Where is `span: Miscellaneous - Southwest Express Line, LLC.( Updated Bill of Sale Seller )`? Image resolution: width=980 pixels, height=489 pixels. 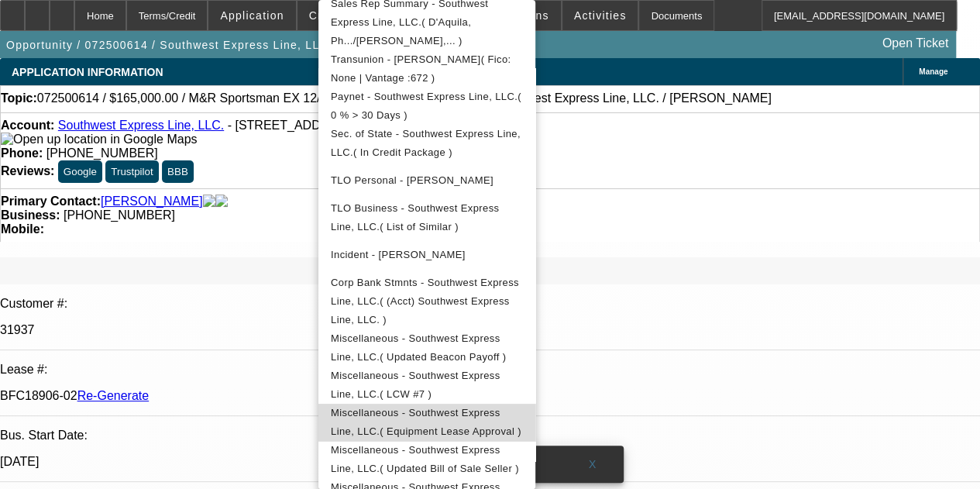
span: Miscellaneous - Southwest Express Line, LLC.( Updated Bill of Sale Seller ) is located at coordinates (425, 459).